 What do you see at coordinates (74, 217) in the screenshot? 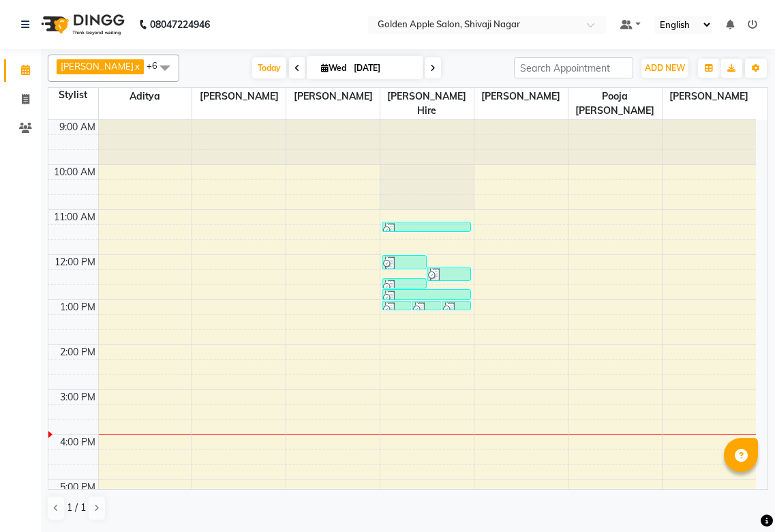
I see `div: 11:00 AM` at bounding box center [74, 217].